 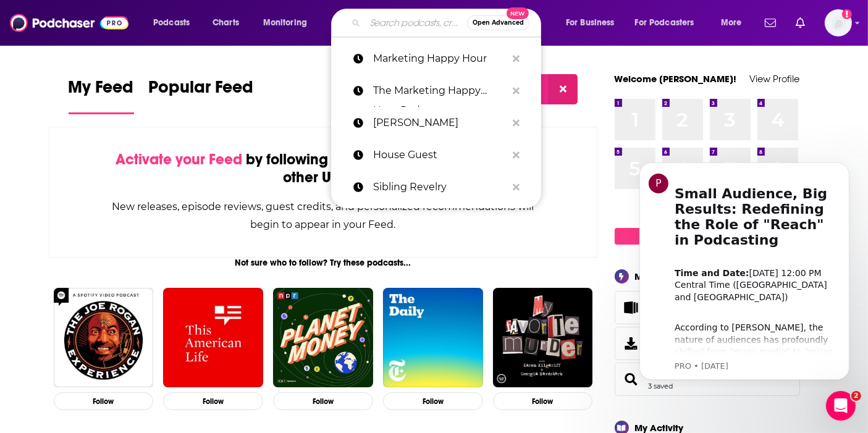 What do you see at coordinates (101, 95) in the screenshot?
I see `a: My Feed` at bounding box center [101, 95].